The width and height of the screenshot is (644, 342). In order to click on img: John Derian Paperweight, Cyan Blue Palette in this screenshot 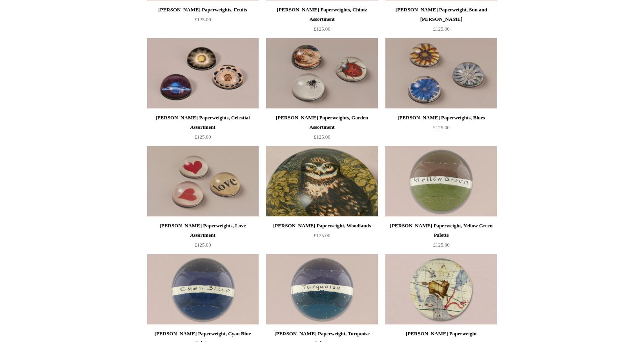, I will do `click(203, 289)`.